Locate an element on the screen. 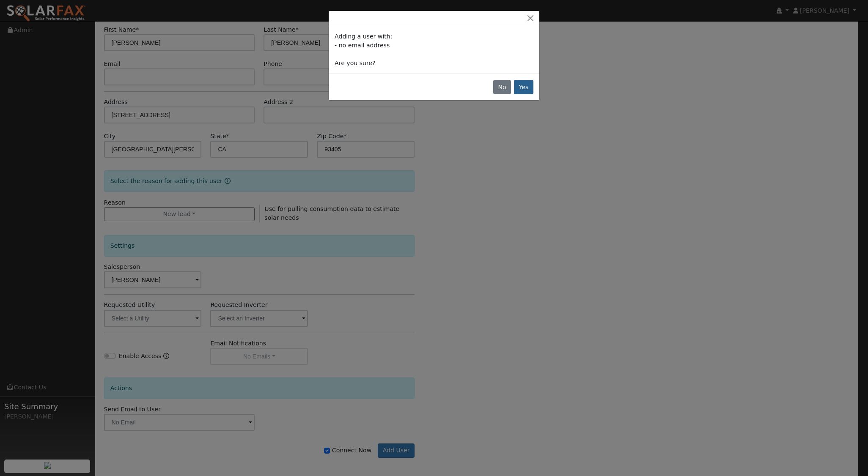 The width and height of the screenshot is (868, 476). span: Are you sure? is located at coordinates (355, 63).